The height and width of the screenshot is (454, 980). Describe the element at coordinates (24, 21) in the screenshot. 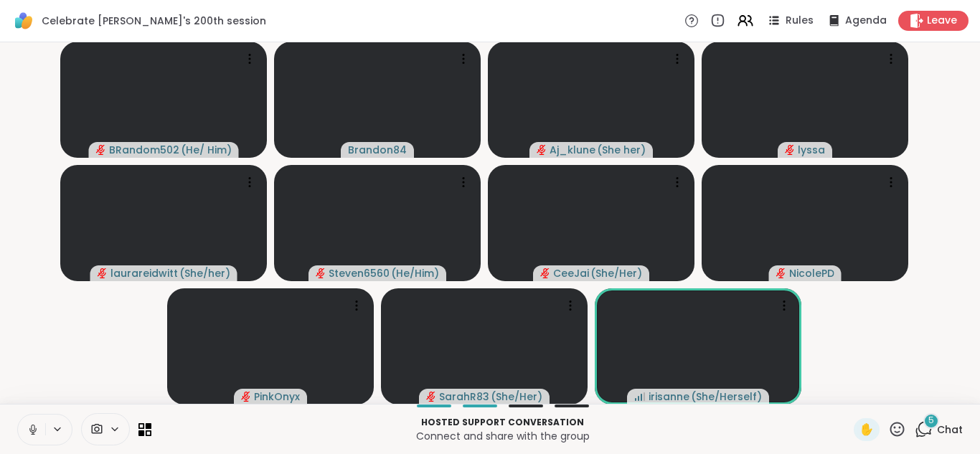

I see `img: ShareWell Logomark` at that location.